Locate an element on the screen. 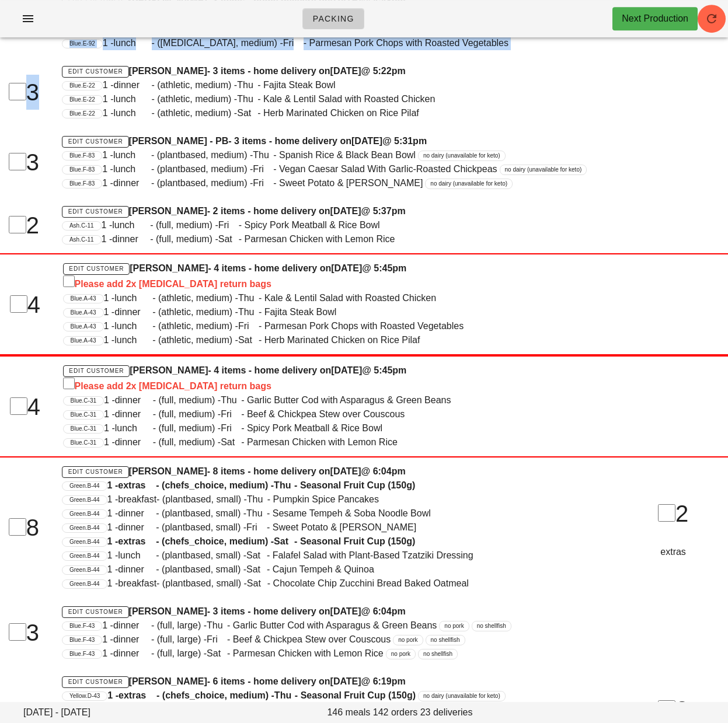  span: 1 - - (plantbased, small) - - Chocolate Chip Zucchini Bread Baked Oatmeal is located at coordinates (288, 583).